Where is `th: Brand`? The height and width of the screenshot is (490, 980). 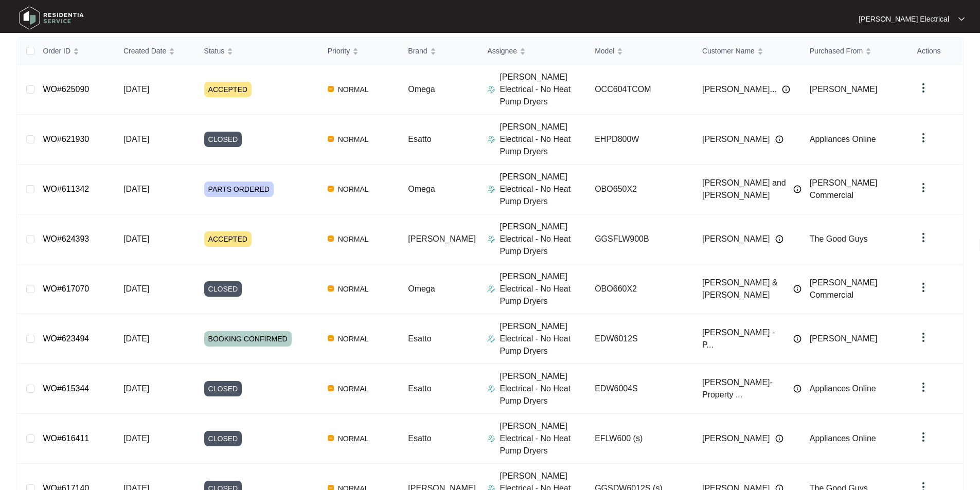 th: Brand is located at coordinates (439, 51).